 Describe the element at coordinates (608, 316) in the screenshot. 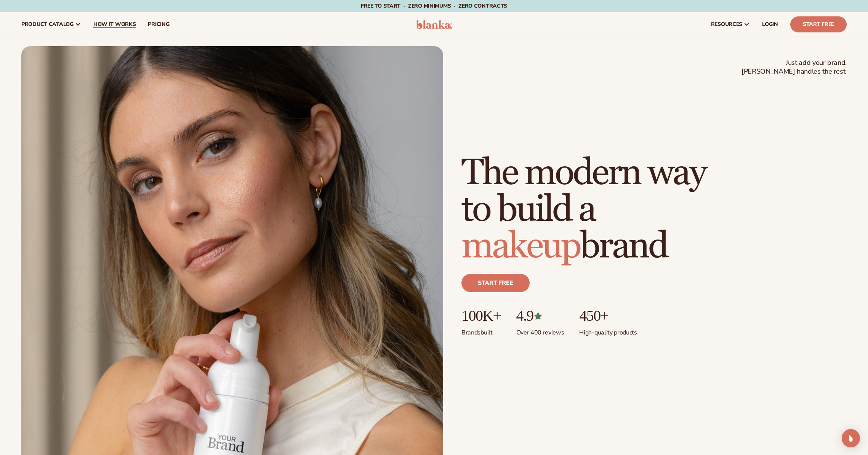

I see `p: 450+` at that location.